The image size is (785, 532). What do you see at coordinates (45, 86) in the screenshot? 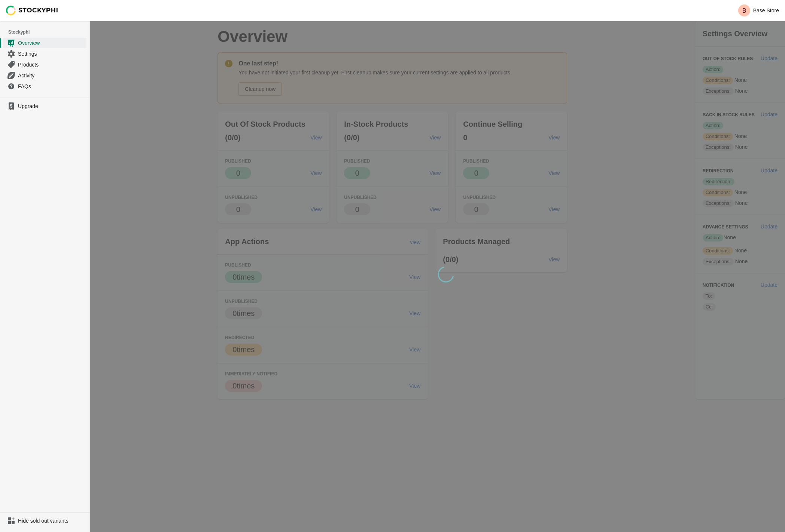
I see `a: FAQs` at bounding box center [45, 86].